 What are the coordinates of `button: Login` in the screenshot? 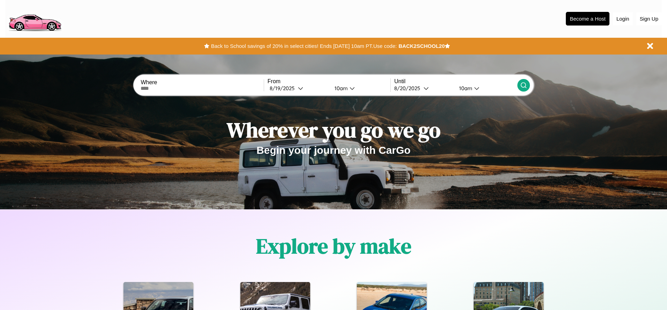 It's located at (623, 18).